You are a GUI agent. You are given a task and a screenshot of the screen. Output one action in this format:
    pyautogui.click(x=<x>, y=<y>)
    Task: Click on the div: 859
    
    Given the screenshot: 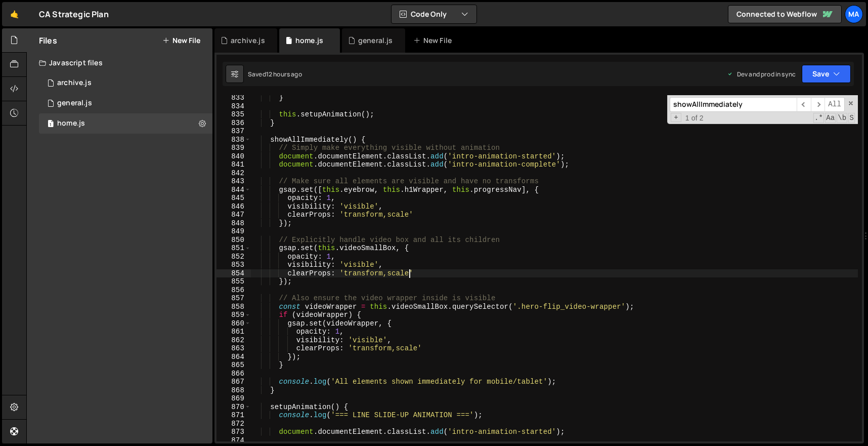 What is the action you would take?
    pyautogui.click(x=234, y=315)
    